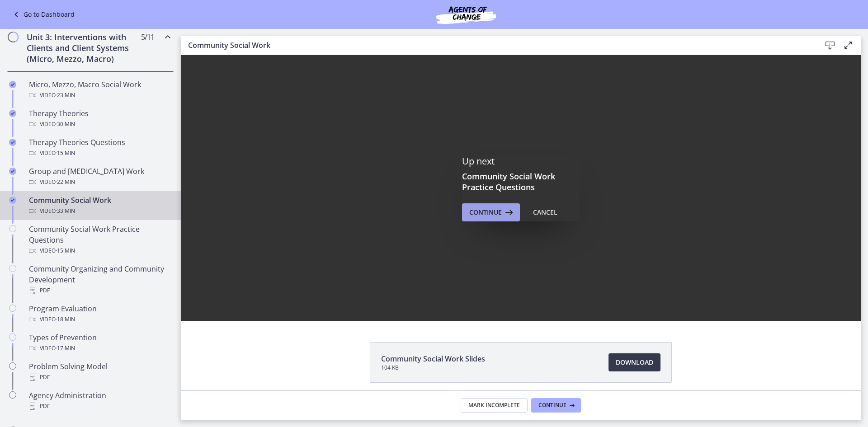 This screenshot has height=427, width=868. I want to click on div: Therapy Theories, so click(100, 119).